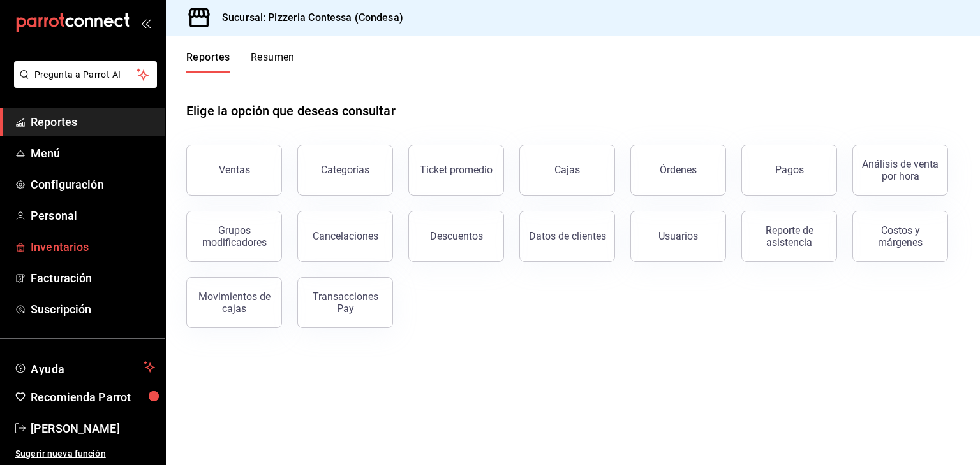  I want to click on div: Datos de clientes, so click(567, 236).